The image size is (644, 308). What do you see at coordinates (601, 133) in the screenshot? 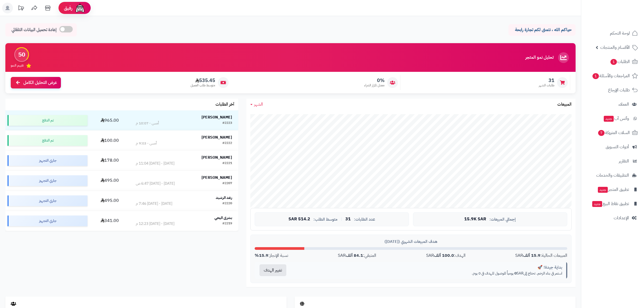
I see `span: 7` at bounding box center [601, 133].